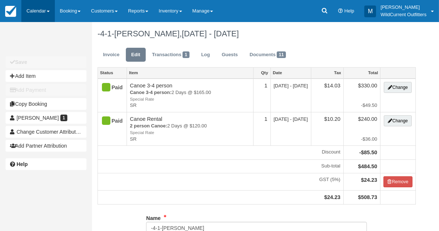  I want to click on b: Save, so click(21, 62).